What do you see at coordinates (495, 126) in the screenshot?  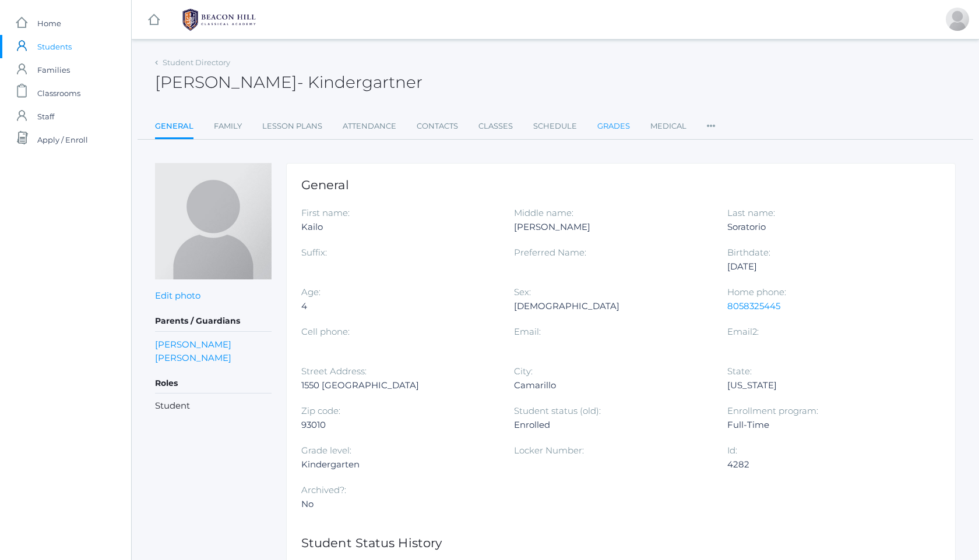 I see `a: Classes` at bounding box center [495, 126].